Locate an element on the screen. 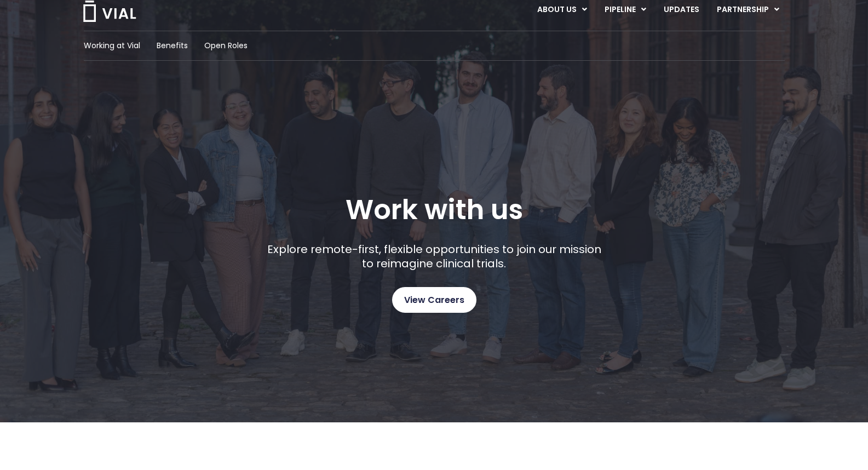 The height and width of the screenshot is (470, 868). h1: Work with us is located at coordinates (434, 210).